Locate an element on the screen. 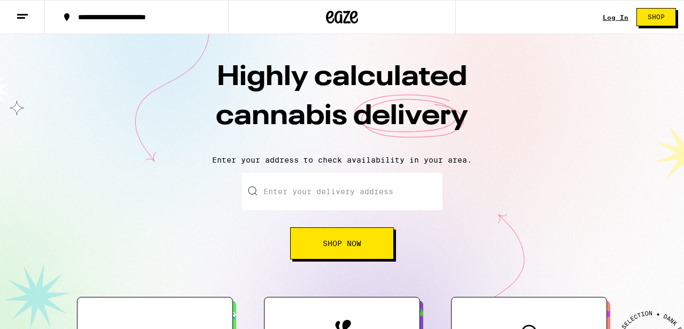  input: Enter your delivery address is located at coordinates (342, 191).